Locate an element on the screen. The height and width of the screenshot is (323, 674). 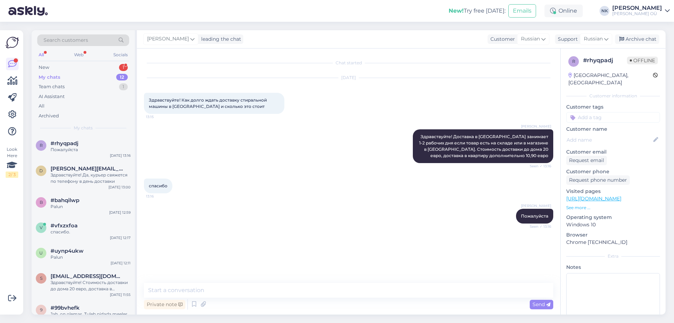
div: AI Assistant is located at coordinates (52, 97).